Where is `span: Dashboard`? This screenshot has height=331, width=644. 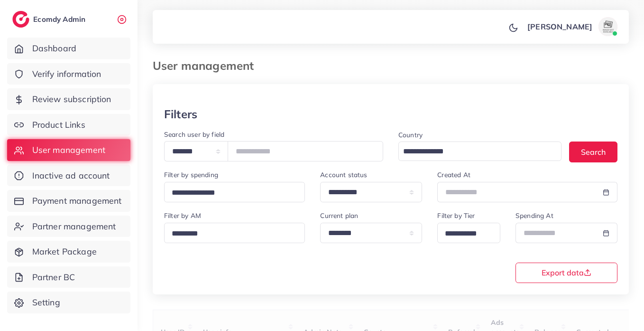 span: Dashboard is located at coordinates (54, 48).